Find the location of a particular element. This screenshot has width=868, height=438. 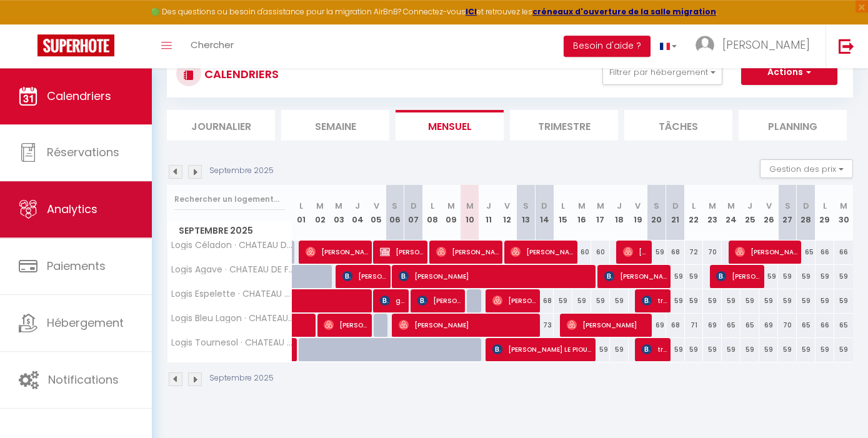

th: 26 is located at coordinates (768, 213).